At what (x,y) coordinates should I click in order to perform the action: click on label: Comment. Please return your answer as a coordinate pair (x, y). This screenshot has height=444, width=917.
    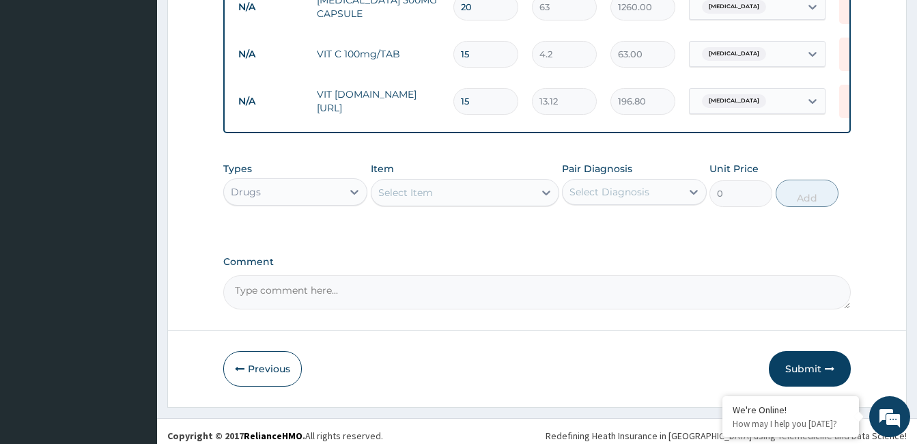
    Looking at the image, I should click on (537, 261).